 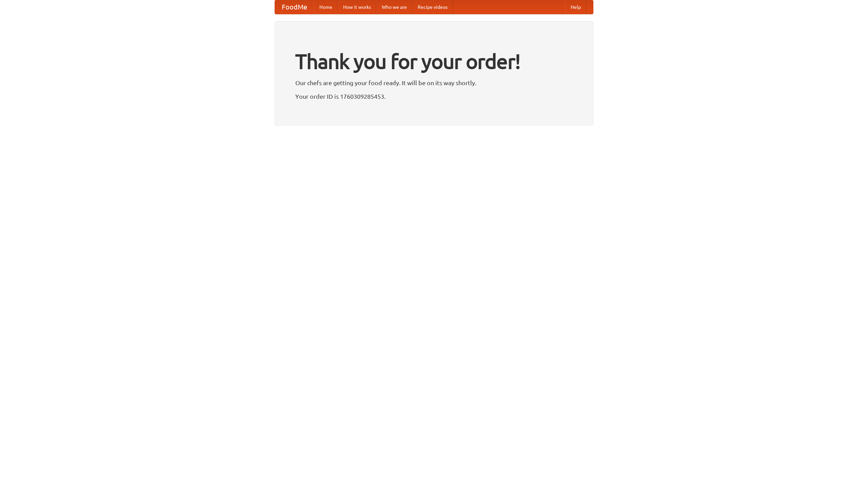 I want to click on a: FoodMe, so click(x=294, y=7).